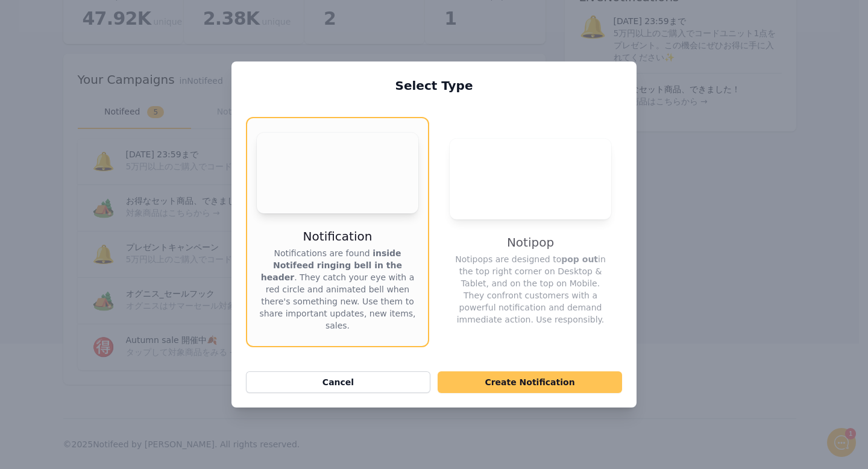  Describe the element at coordinates (530, 242) in the screenshot. I see `h3: Notipop` at that location.